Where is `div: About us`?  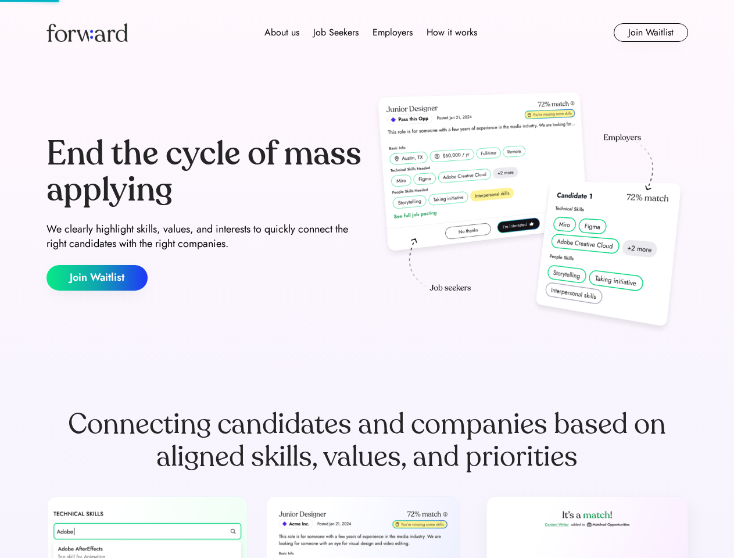 div: About us is located at coordinates (282, 33).